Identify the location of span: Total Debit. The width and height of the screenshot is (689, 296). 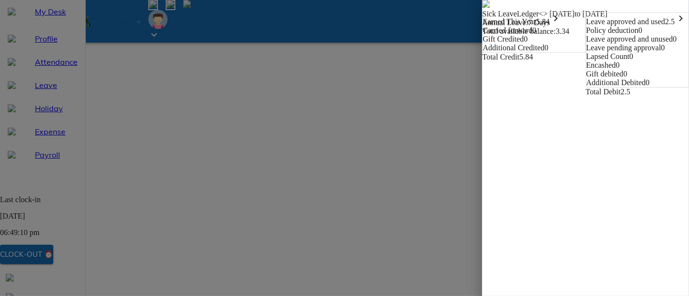
(603, 92).